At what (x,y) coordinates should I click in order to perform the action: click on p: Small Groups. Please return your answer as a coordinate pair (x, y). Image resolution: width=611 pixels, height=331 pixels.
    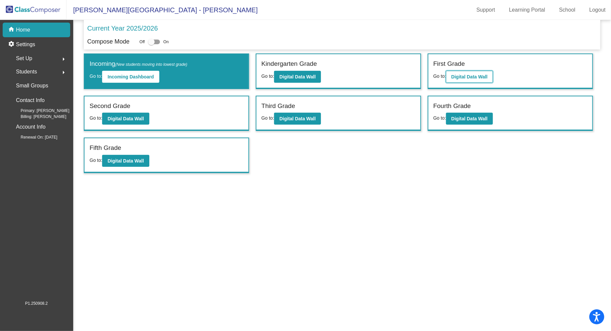
    Looking at the image, I should click on (32, 86).